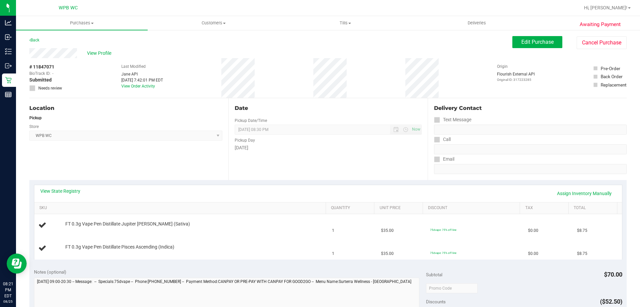 The width and height of the screenshot is (640, 307). I want to click on span: Purchases, so click(82, 23).